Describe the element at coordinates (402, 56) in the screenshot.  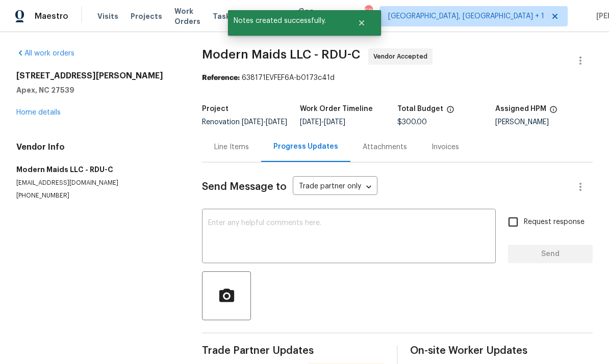
I see `span: Vendor Accepted` at that location.